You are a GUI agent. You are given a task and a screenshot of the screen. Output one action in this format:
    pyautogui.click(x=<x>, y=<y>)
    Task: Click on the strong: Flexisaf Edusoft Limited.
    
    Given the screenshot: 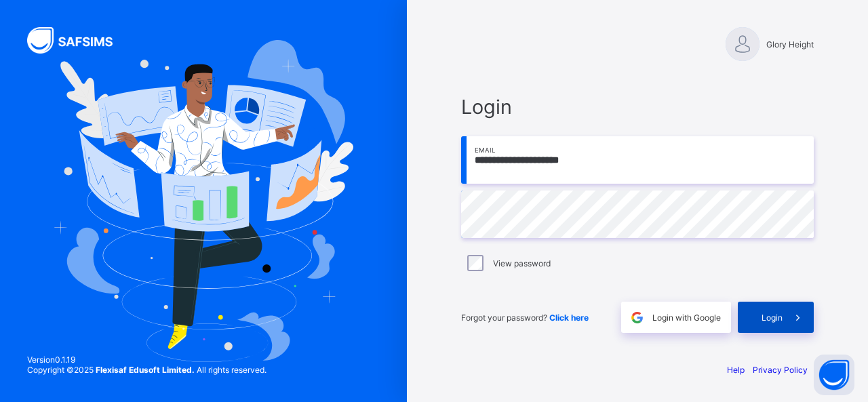 What is the action you would take?
    pyautogui.click(x=145, y=369)
    